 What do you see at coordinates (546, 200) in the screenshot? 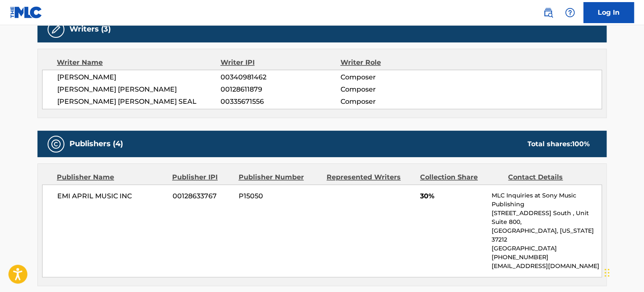
I see `p: MLC Inquiries at Sony Music Publishing` at bounding box center [546, 200].